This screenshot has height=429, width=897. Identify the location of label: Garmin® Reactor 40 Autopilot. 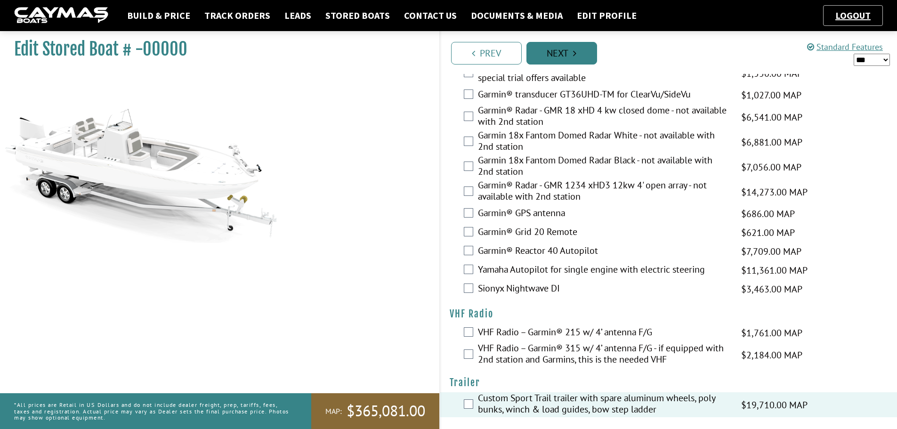
(604, 251).